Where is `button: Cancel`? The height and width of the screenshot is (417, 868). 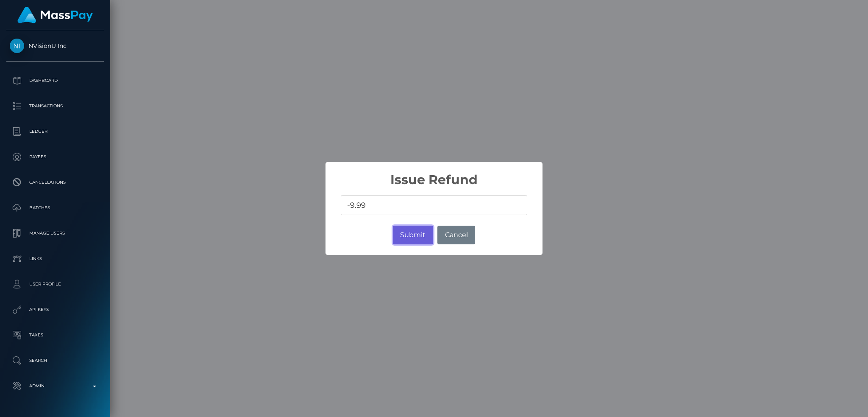 button: Cancel is located at coordinates (456, 235).